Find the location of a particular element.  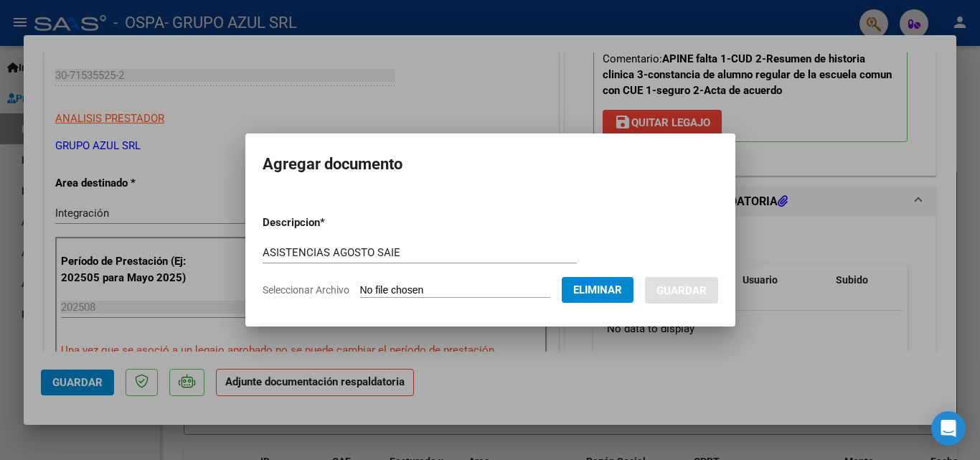

div: Open Intercom Messenger is located at coordinates (948, 428).